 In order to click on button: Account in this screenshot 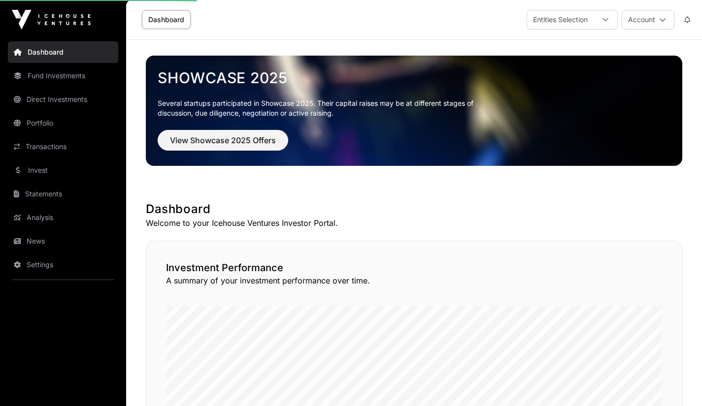, I will do `click(647, 20)`.